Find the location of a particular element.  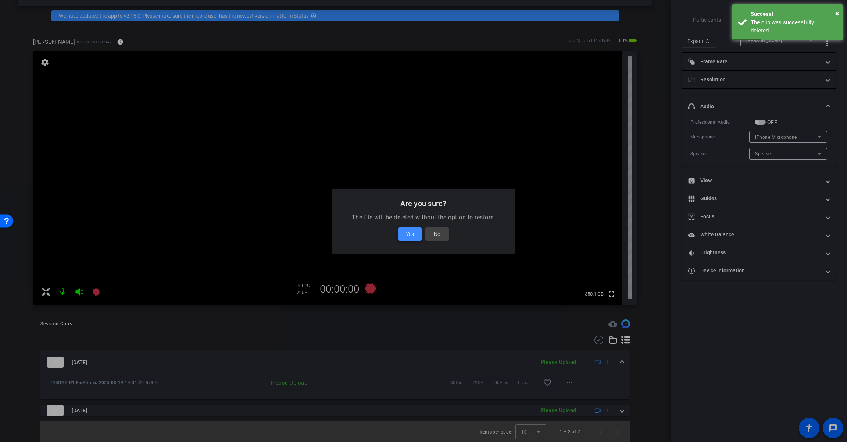

div: The clip was successfully deleted is located at coordinates (794, 26).